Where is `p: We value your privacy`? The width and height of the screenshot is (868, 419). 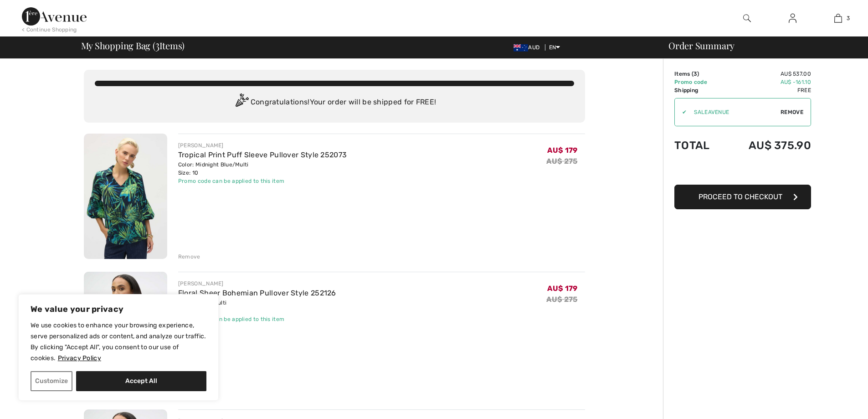
p: We value your privacy is located at coordinates (119, 309).